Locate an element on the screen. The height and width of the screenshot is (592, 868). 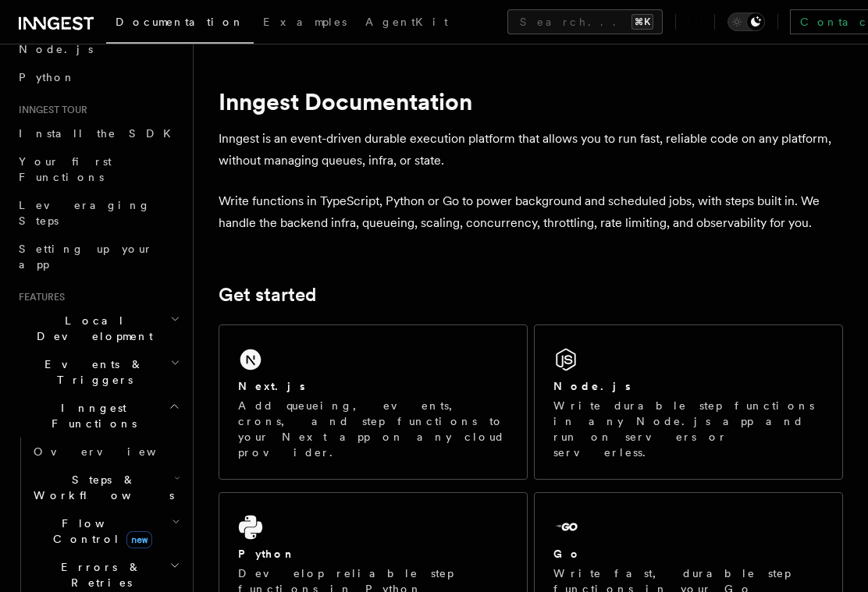
a: Your first Functions is located at coordinates (98, 170).